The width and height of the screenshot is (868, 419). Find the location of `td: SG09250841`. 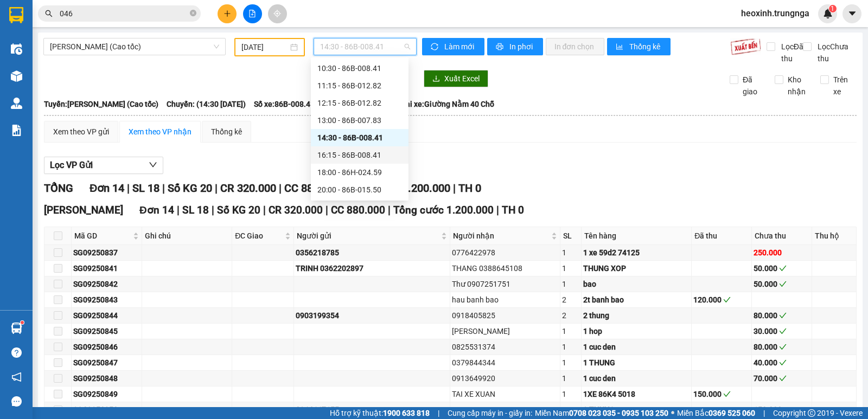

td: SG09250841 is located at coordinates (107, 268).